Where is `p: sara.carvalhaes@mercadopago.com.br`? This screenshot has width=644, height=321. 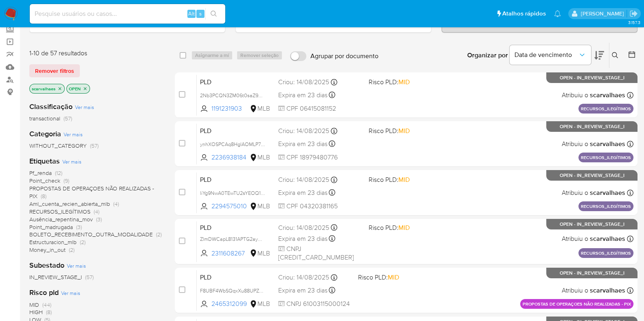 p: sara.carvalhaes@mercadopago.com.br is located at coordinates (603, 14).